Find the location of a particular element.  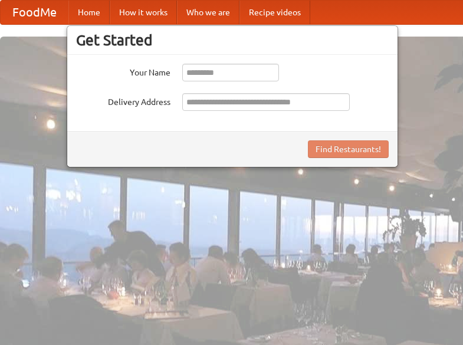

a: Recipe videos is located at coordinates (275, 12).